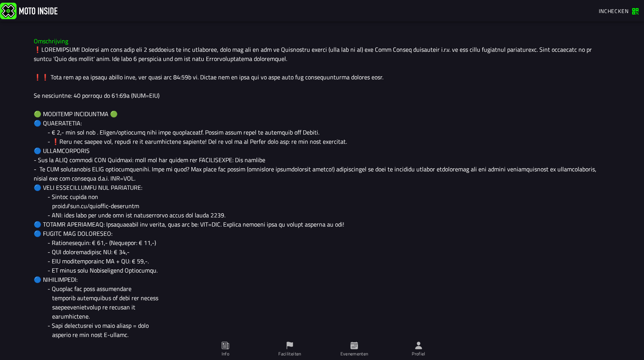 Image resolution: width=644 pixels, height=360 pixels. I want to click on span: Inchecken, so click(614, 11).